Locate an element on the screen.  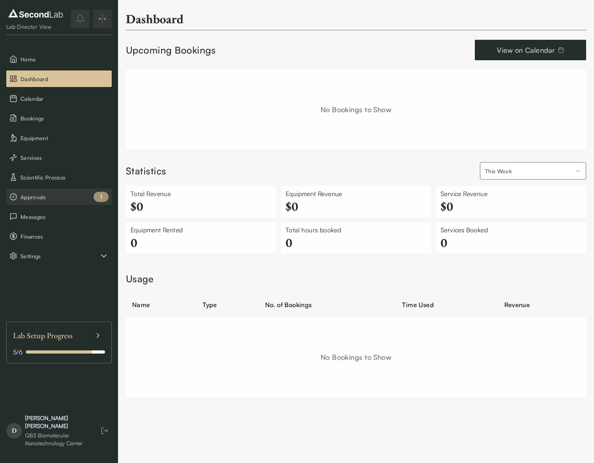
li: Calendar is located at coordinates (59, 98).